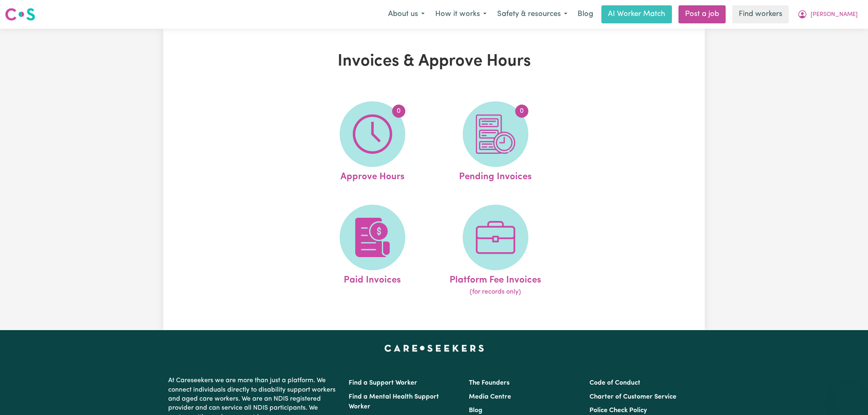  Describe the element at coordinates (636, 14) in the screenshot. I see `a: AI Worker Match` at that location.